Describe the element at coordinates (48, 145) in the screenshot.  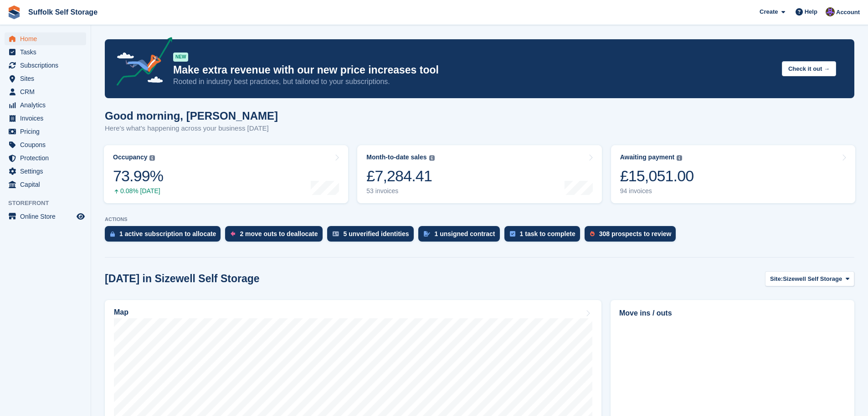
I see `span: Coupons` at that location.